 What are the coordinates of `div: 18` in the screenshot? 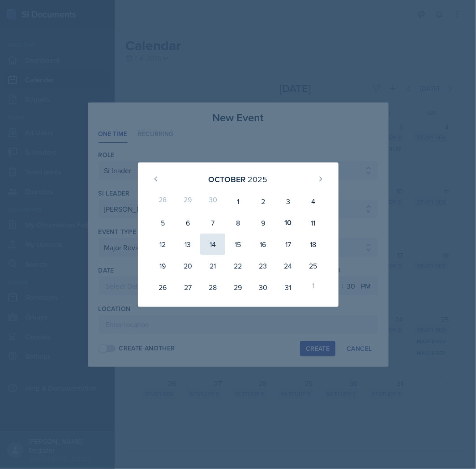 It's located at (313, 244).